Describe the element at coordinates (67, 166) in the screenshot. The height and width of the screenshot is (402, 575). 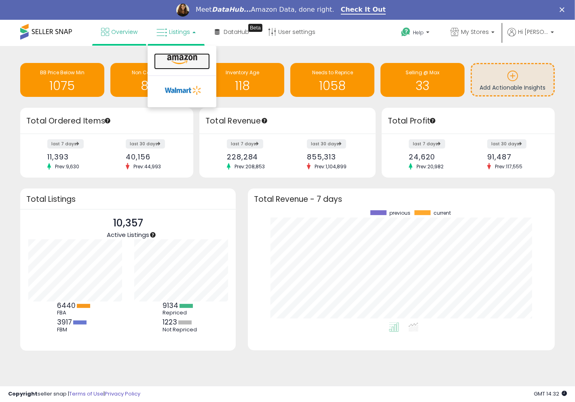
I see `span: Prev: 9,630` at that location.